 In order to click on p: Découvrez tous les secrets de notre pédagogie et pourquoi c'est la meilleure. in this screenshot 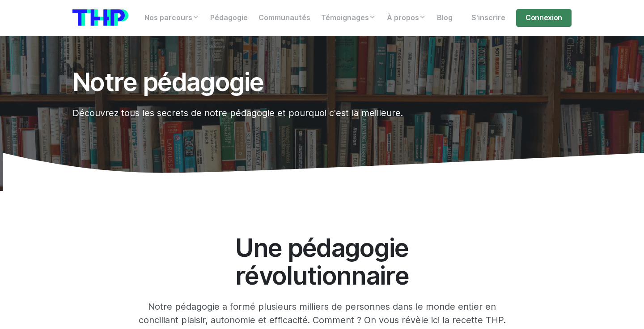, I will do `click(279, 114)`.